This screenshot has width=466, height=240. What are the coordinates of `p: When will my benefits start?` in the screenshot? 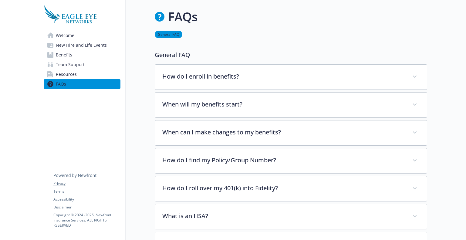 It's located at (283, 104).